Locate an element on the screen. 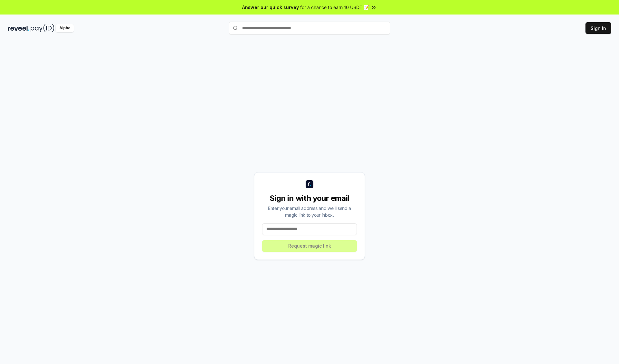 This screenshot has width=619, height=364. img: logo_small is located at coordinates (310, 184).